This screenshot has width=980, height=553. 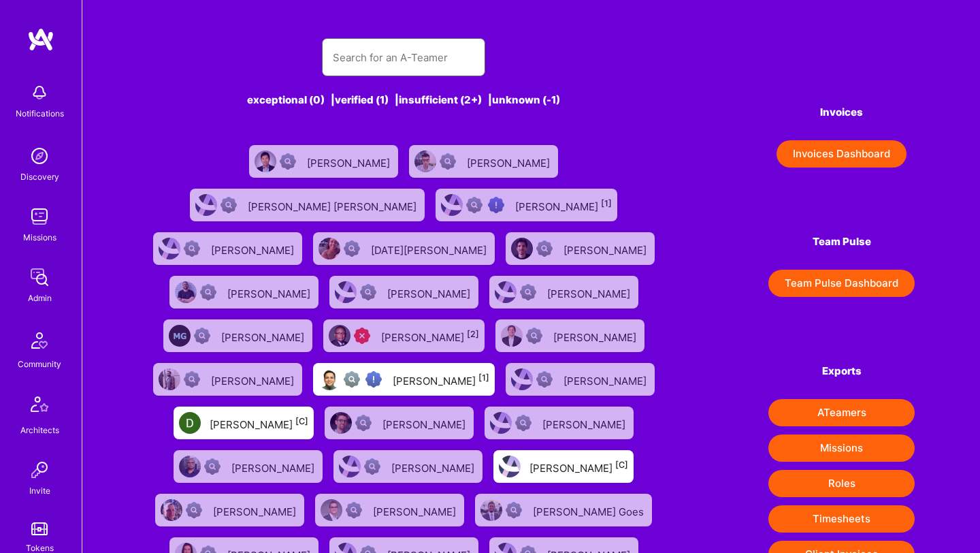 I want to click on a: Team Pulse Dashboard, so click(x=841, y=283).